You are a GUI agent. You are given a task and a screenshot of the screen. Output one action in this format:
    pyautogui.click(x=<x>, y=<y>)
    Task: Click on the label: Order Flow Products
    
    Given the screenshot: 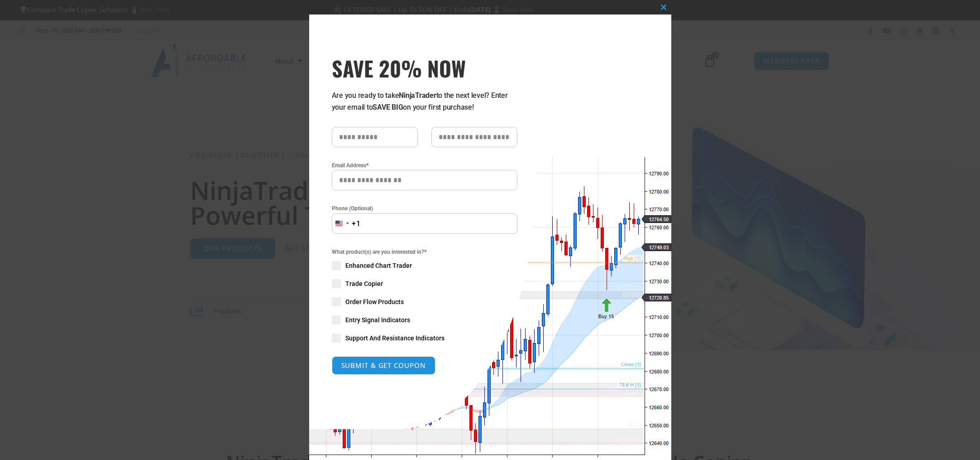 What is the action you would take?
    pyautogui.click(x=425, y=302)
    